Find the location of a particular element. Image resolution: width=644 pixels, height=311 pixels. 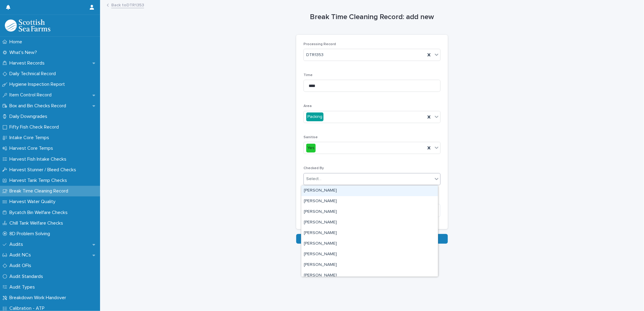

p: Harvest Core Temps is located at coordinates (32, 148).